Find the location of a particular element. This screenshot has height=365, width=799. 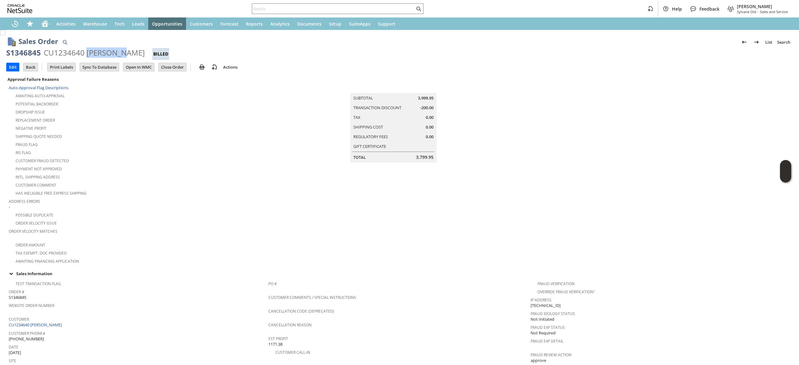

a: Dropship Issue is located at coordinates (30, 112).